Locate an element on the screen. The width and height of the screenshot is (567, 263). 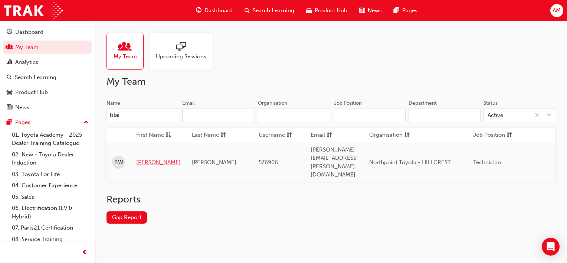
a: 01. Toyota Academy - 2025 Dealer Training Catalogue is located at coordinates (50, 139).